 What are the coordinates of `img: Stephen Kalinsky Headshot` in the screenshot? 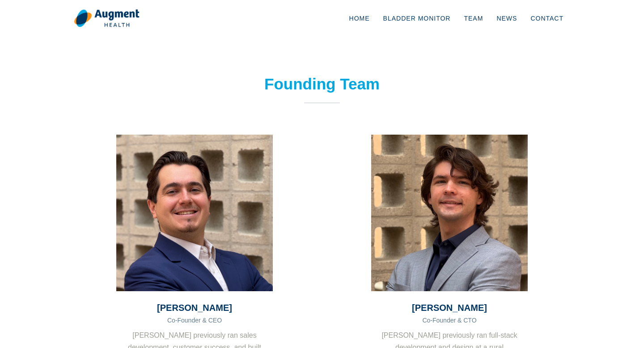 It's located at (450, 213).